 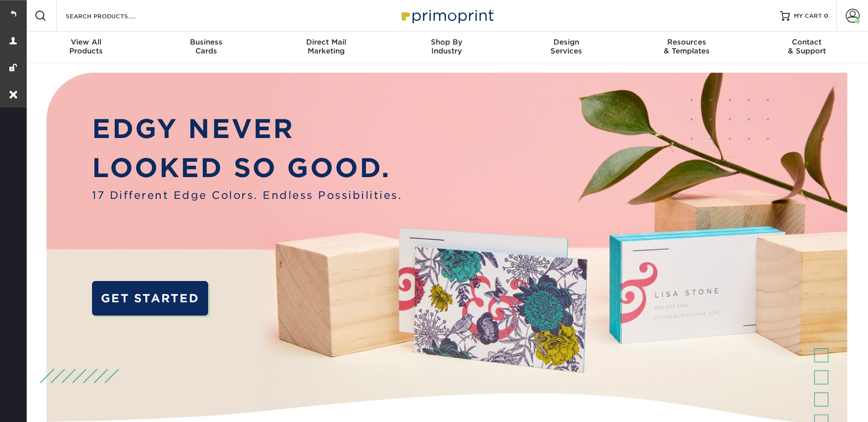 I want to click on span: Direct Mail, so click(x=326, y=42).